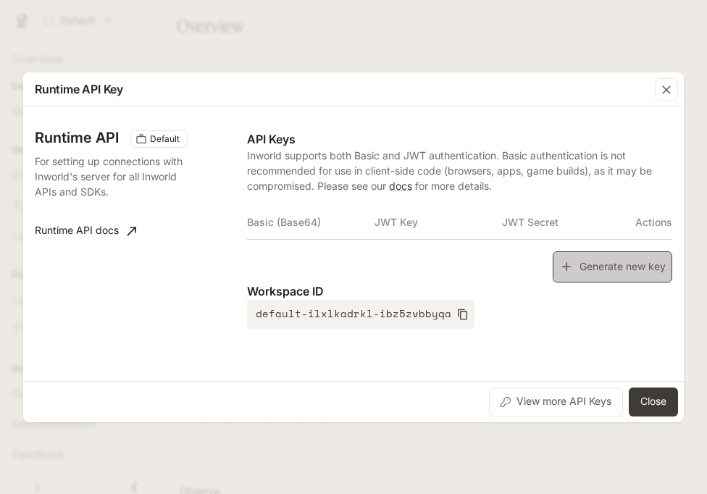  What do you see at coordinates (110, 176) in the screenshot?
I see `p: For setting up connections with Inworld's server for all Inworld APIs and SDKs.` at bounding box center [110, 176].